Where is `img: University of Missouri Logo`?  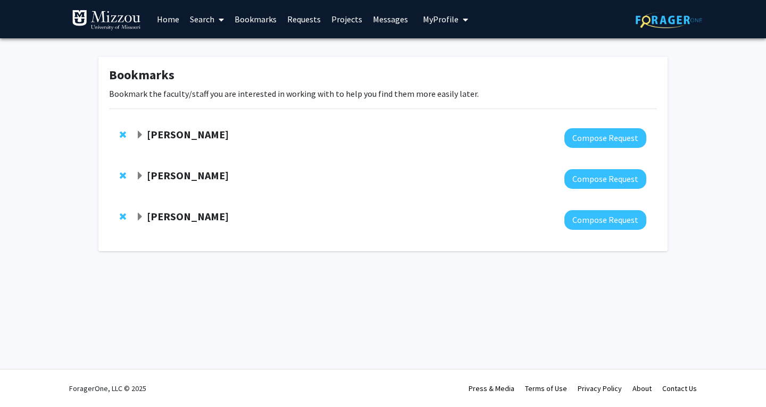 img: University of Missouri Logo is located at coordinates (106, 20).